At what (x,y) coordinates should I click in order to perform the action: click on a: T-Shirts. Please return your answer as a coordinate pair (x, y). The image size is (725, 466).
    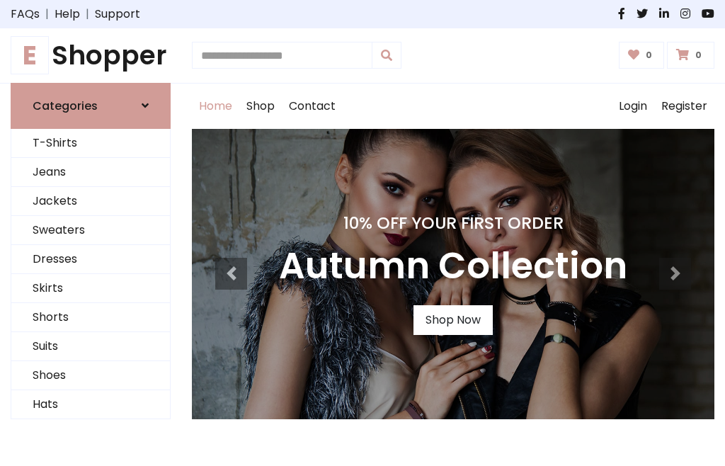
    Looking at the image, I should click on (91, 143).